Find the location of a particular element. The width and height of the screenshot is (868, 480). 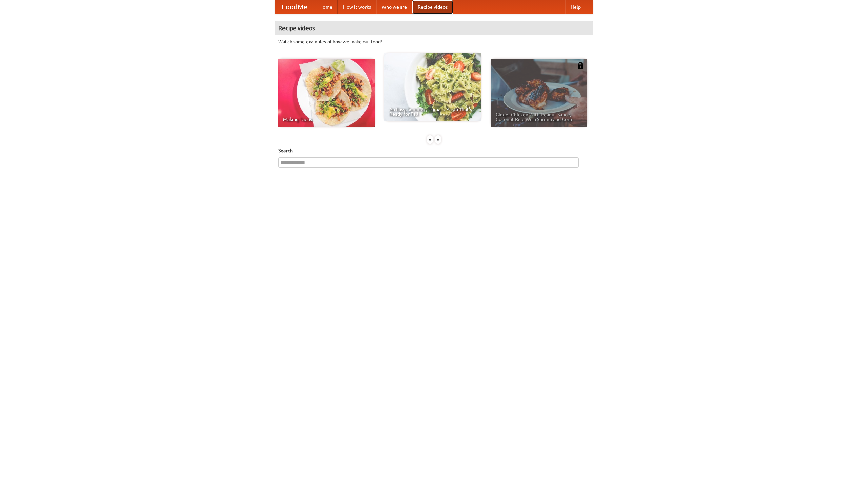

h5: Search is located at coordinates (434, 150).